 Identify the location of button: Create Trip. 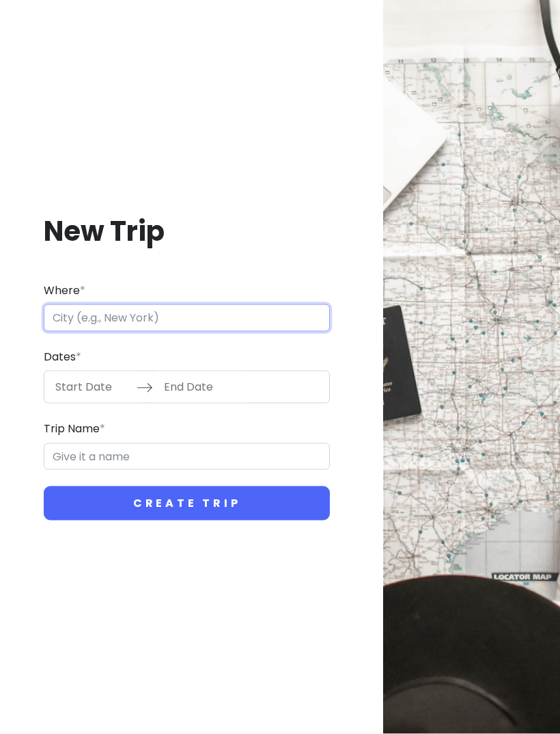
(186, 504).